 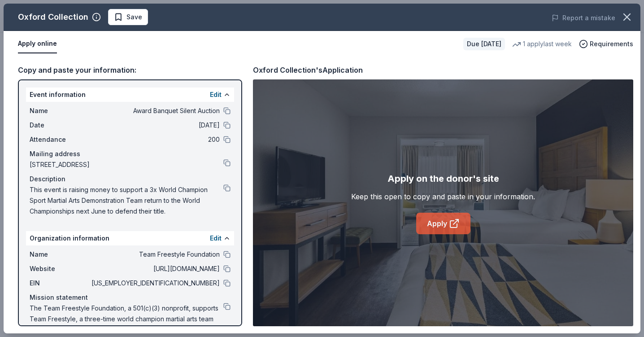 I want to click on a: Apply, so click(x=443, y=224).